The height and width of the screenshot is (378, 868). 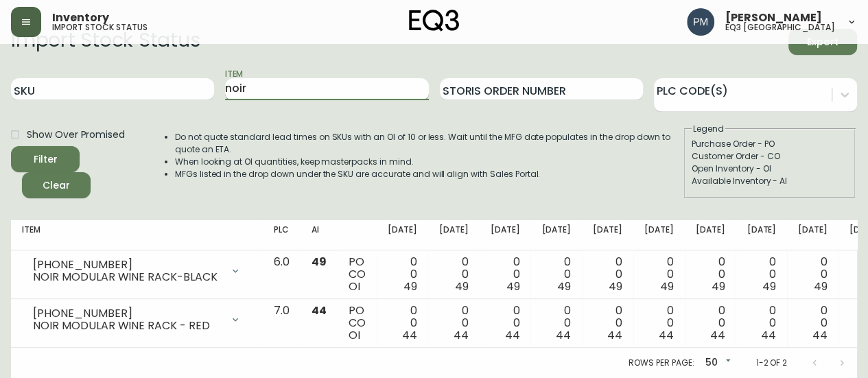 What do you see at coordinates (429, 144) in the screenshot?
I see `li: Do not quote standard lead times on SKUs with an OI of 10 or less. Wait until the MFG date popula...` at bounding box center [429, 144].